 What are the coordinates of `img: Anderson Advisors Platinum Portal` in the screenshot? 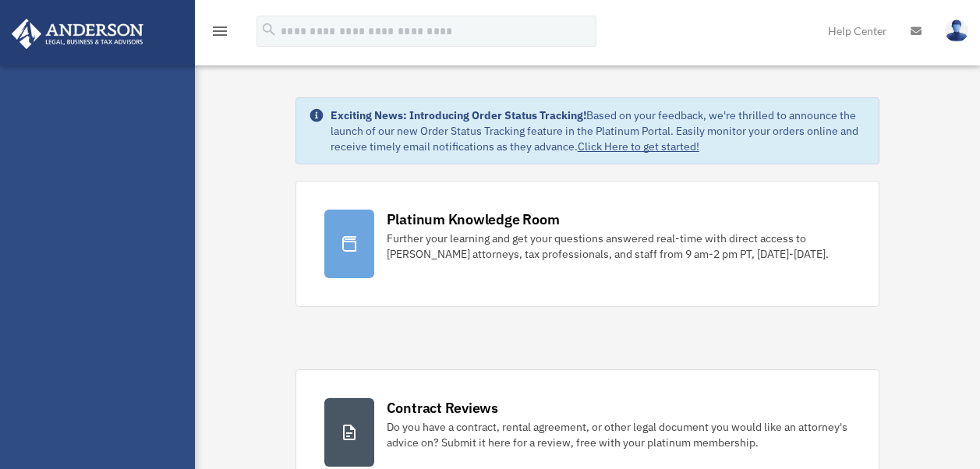 It's located at (77, 33).